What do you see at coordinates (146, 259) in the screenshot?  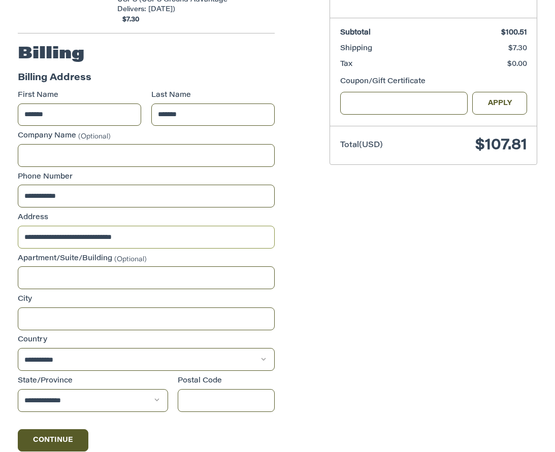 I see `label: Apartment/Suite/Building` at bounding box center [146, 259].